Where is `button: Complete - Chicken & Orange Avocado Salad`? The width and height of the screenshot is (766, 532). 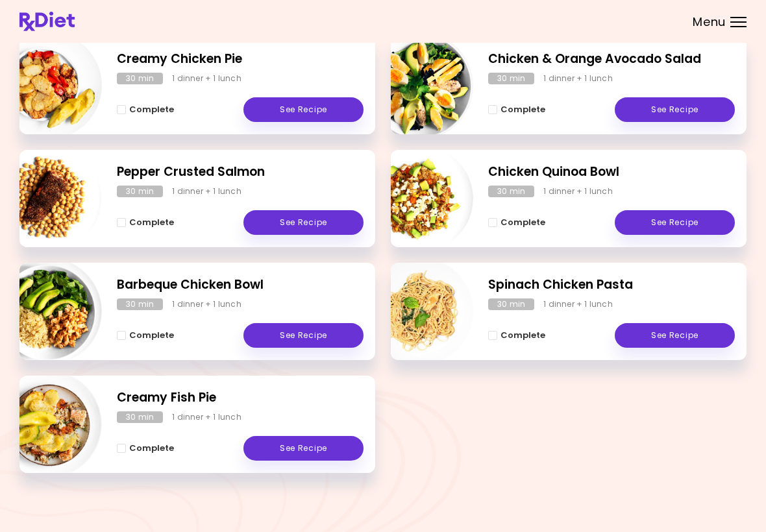
button: Complete - Chicken & Orange Avocado Salad is located at coordinates (517, 110).